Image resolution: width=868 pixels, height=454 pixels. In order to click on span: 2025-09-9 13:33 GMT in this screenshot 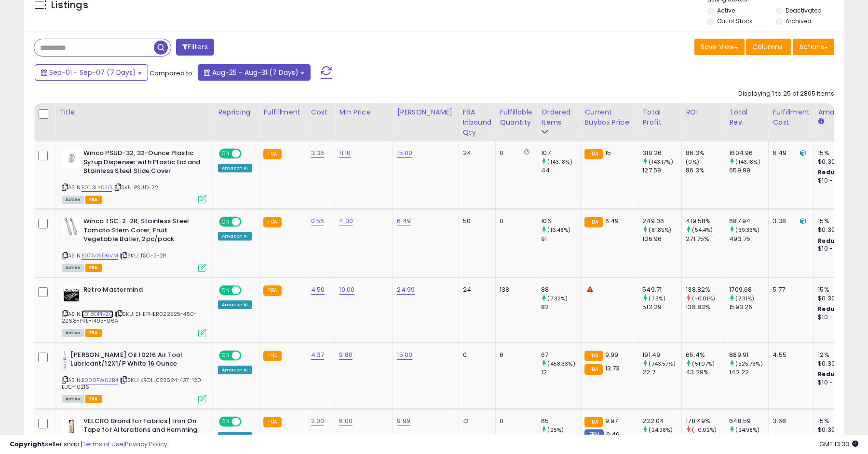, I will do `click(838, 444)`.